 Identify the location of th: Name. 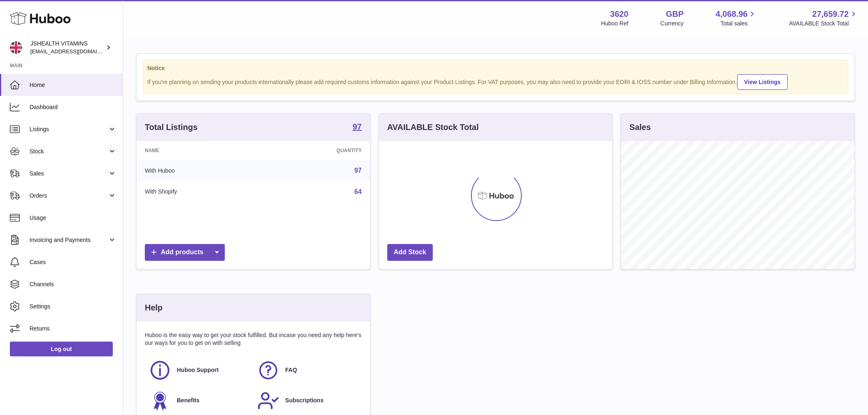
(199, 151).